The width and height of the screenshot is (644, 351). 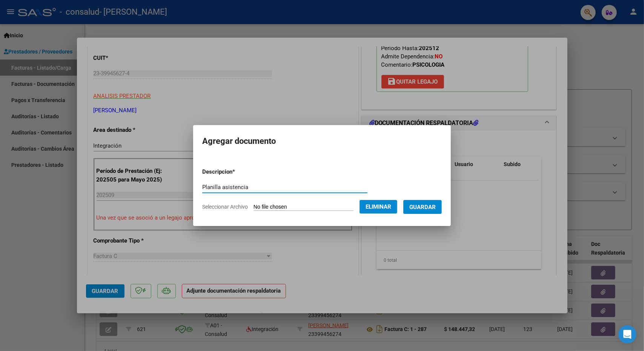 What do you see at coordinates (225, 207) in the screenshot?
I see `span: Seleccionar Archivo` at bounding box center [225, 207].